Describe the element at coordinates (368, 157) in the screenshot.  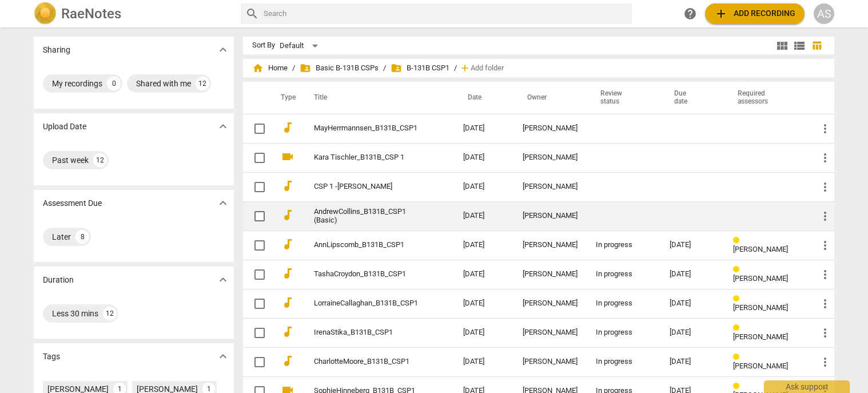
I see `a: Kara Tischler_B131B_CSP 1` at that location.